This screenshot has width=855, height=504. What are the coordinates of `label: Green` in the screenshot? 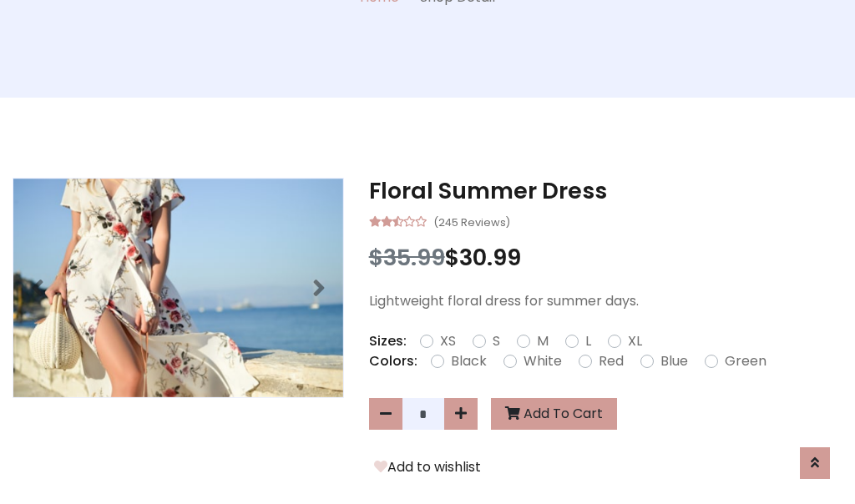 It's located at (745, 361).